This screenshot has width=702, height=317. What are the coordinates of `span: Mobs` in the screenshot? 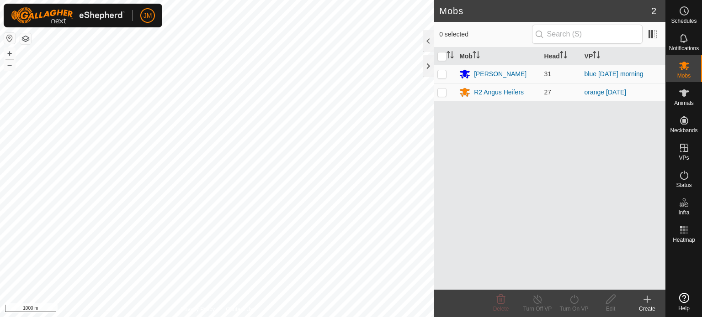 It's located at (683, 76).